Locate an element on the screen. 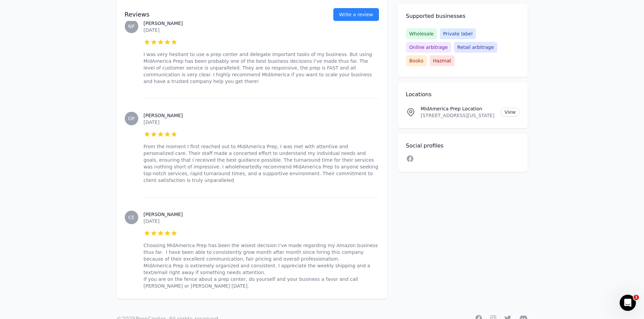  h2: Social profiles is located at coordinates (463, 146).